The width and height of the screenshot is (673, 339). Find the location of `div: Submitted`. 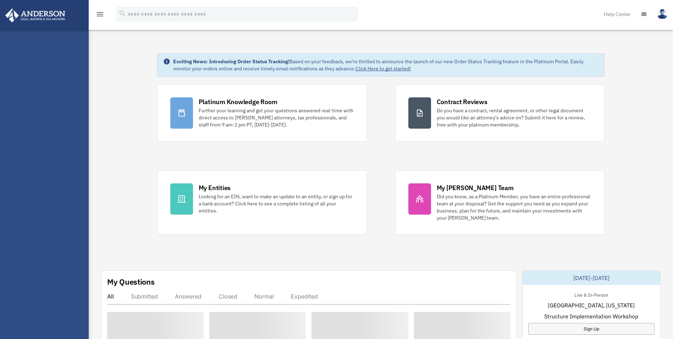

div: Submitted is located at coordinates (144, 296).